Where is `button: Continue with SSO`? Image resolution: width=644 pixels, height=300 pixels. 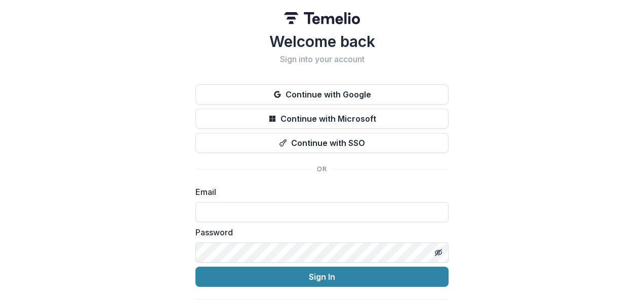
button: Continue with SSO is located at coordinates (322, 143).